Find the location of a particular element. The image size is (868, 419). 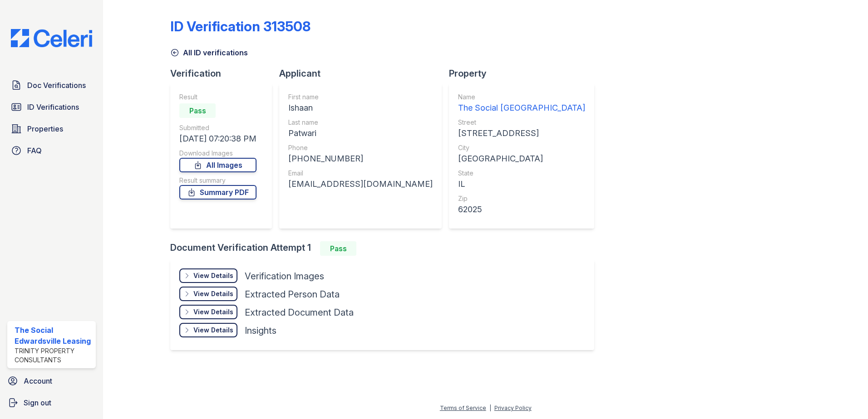

div: Ishaan is located at coordinates (360, 108).